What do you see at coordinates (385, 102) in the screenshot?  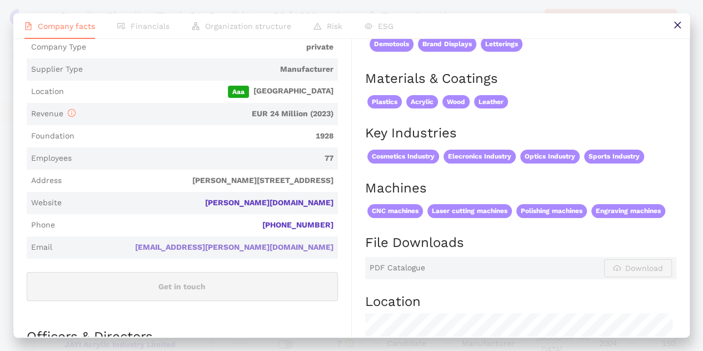 I see `span: Plastics` at bounding box center [385, 102].